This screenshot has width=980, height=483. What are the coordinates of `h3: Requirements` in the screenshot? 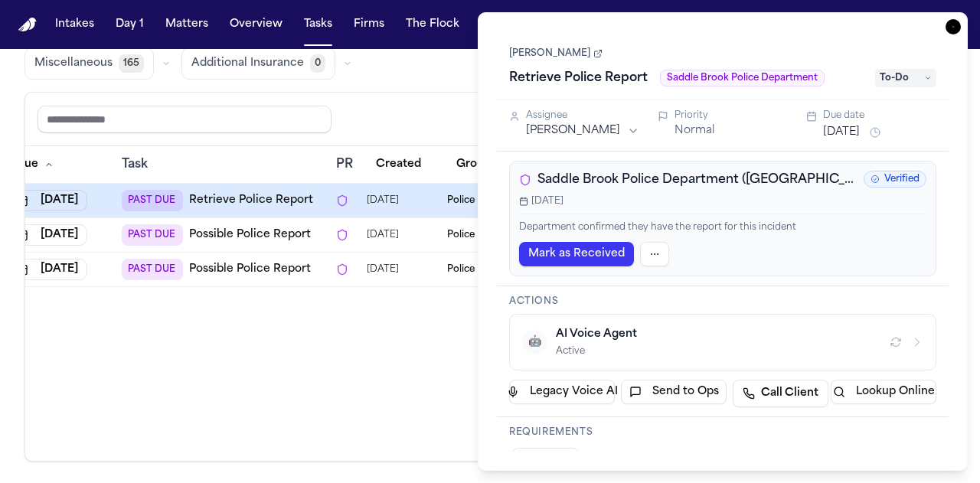 It's located at (723, 432).